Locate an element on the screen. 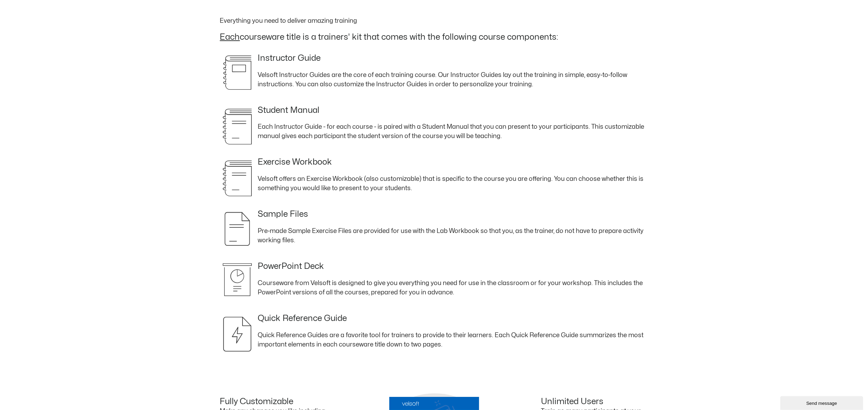  h4: Unlimited Users is located at coordinates (595, 402).